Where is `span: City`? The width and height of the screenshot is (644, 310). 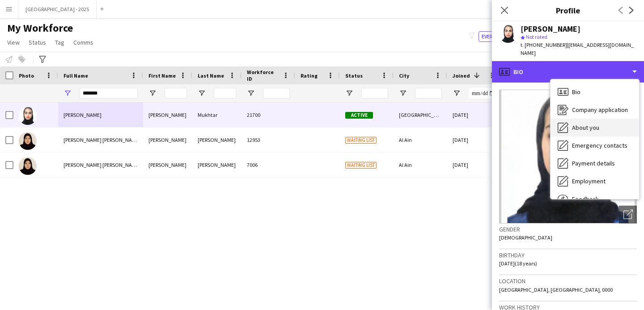
span: City is located at coordinates (404, 76).